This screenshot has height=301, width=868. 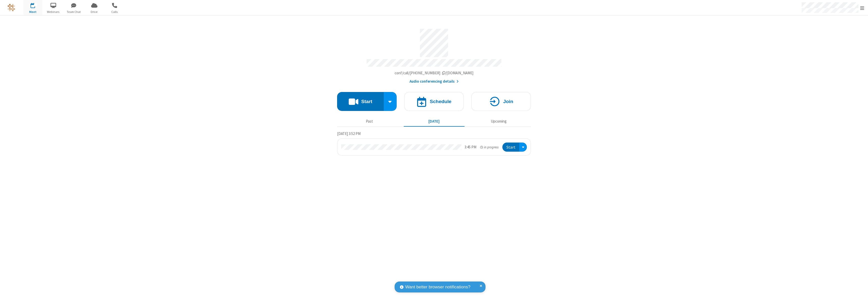 What do you see at coordinates (499, 121) in the screenshot?
I see `button: Upcoming` at bounding box center [499, 121].